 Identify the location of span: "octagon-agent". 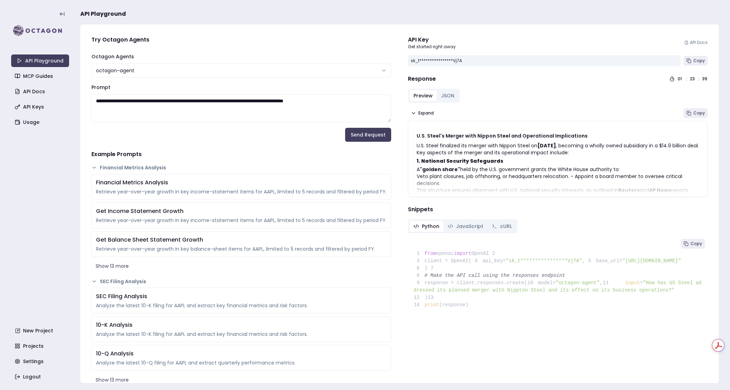
(577, 283).